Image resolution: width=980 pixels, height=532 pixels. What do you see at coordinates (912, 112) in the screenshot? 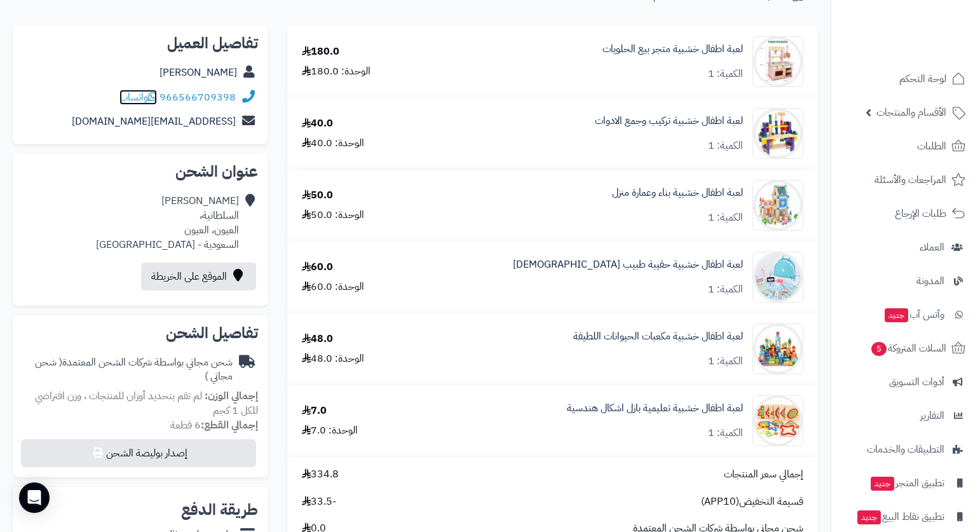
I see `span: الأقسام والمنتجات` at bounding box center [912, 112].